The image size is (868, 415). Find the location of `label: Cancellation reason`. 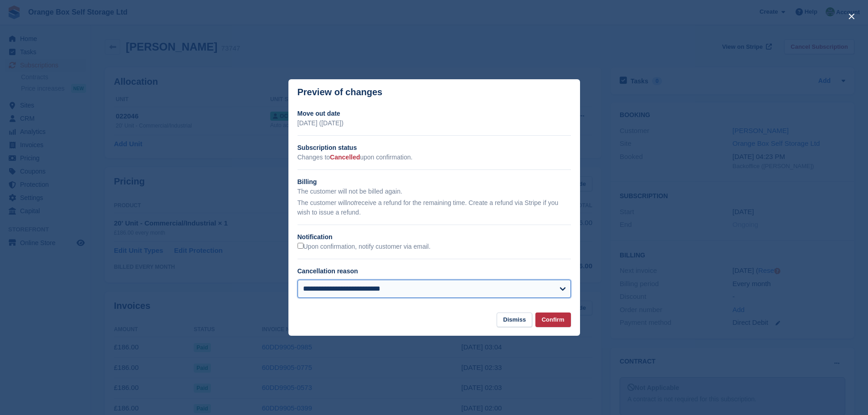

label: Cancellation reason is located at coordinates (327, 271).